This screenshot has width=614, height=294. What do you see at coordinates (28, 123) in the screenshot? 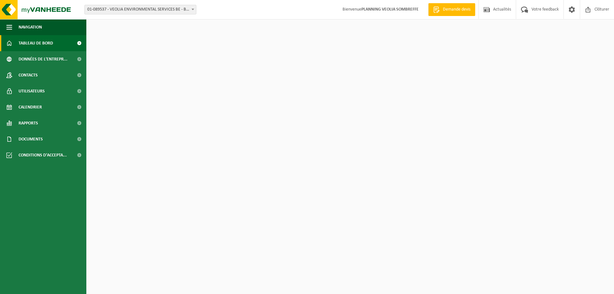
I see `span: Rapports` at bounding box center [28, 123].